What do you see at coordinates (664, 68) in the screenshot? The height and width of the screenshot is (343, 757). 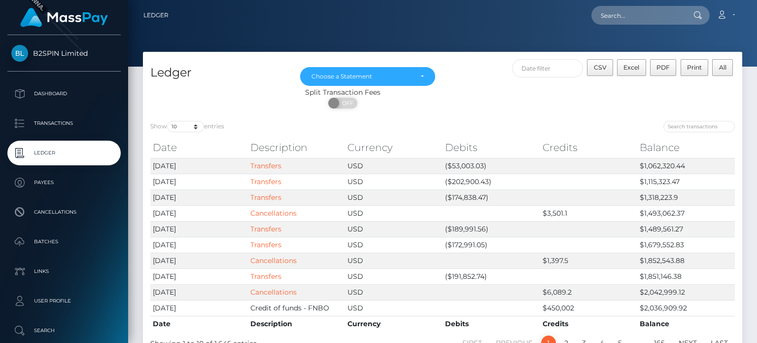 I see `button: PDF` at bounding box center [664, 68].